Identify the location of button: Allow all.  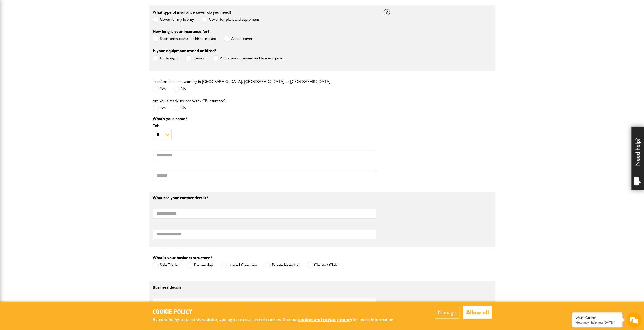
(477, 312).